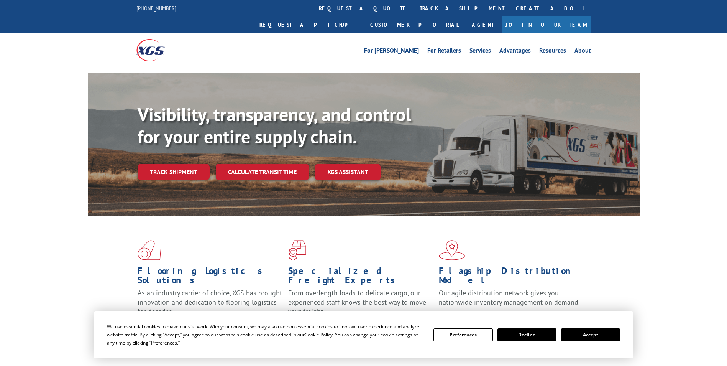 The width and height of the screenshot is (727, 366). I want to click on button: Accept, so click(591, 335).